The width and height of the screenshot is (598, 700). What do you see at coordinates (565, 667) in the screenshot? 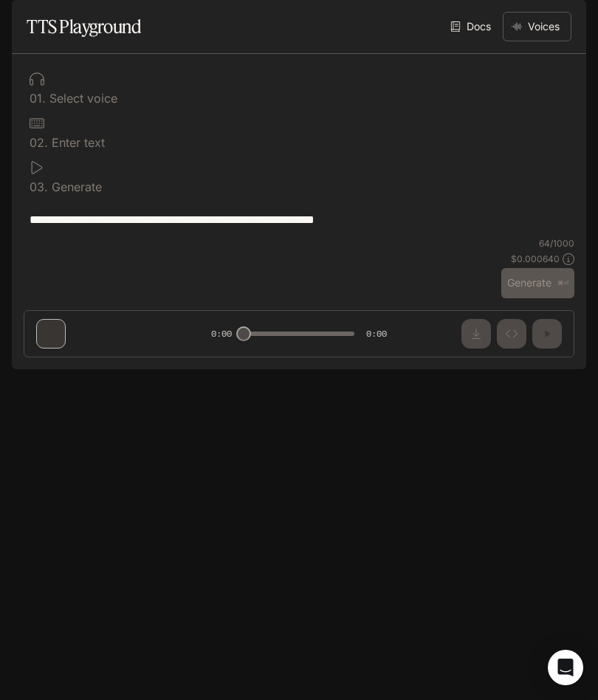
I see `div: Open Intercom Messenger` at bounding box center [565, 667].